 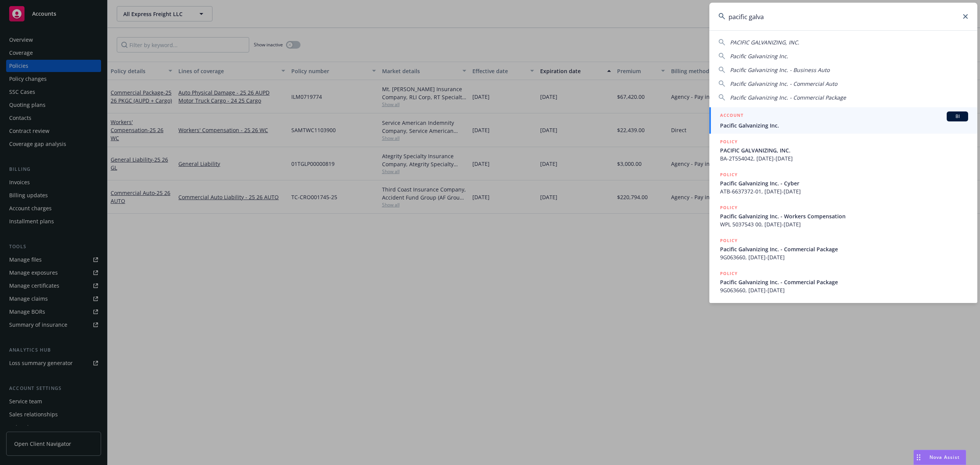 I want to click on span: Nova Assist, so click(x=944, y=457).